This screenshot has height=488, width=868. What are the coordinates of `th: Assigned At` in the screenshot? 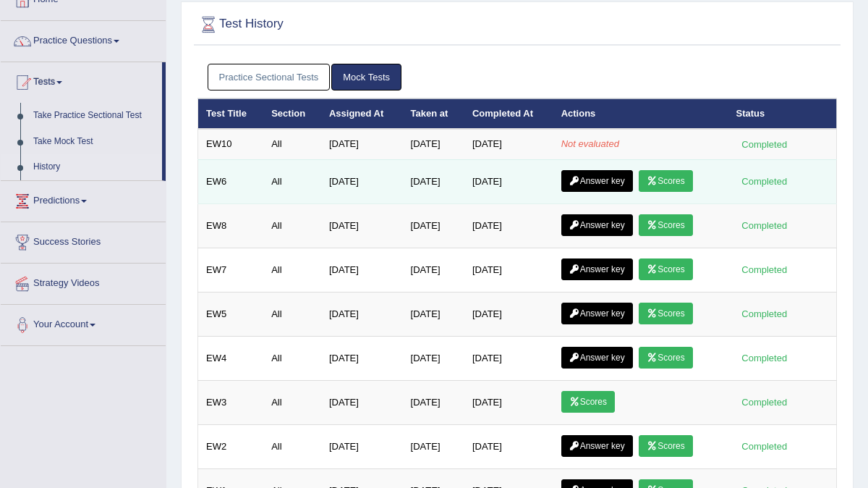 It's located at (361, 114).